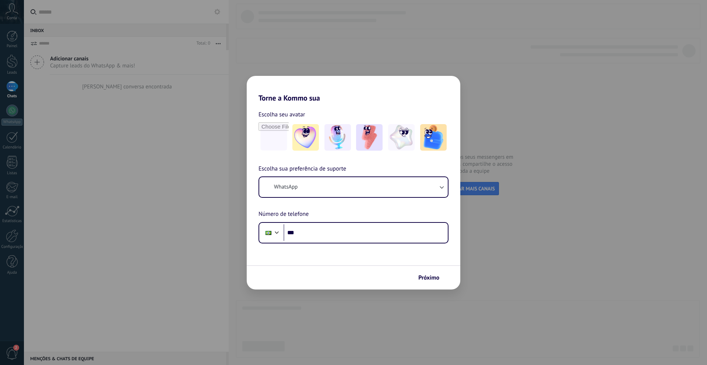 The width and height of the screenshot is (707, 365). What do you see at coordinates (432, 278) in the screenshot?
I see `button: Próximo` at bounding box center [432, 278].